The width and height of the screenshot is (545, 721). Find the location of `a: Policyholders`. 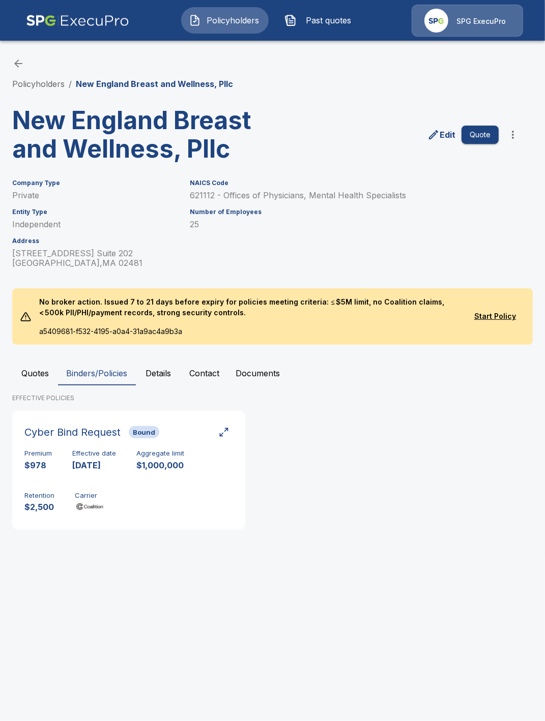

a: Policyholders is located at coordinates (38, 84).